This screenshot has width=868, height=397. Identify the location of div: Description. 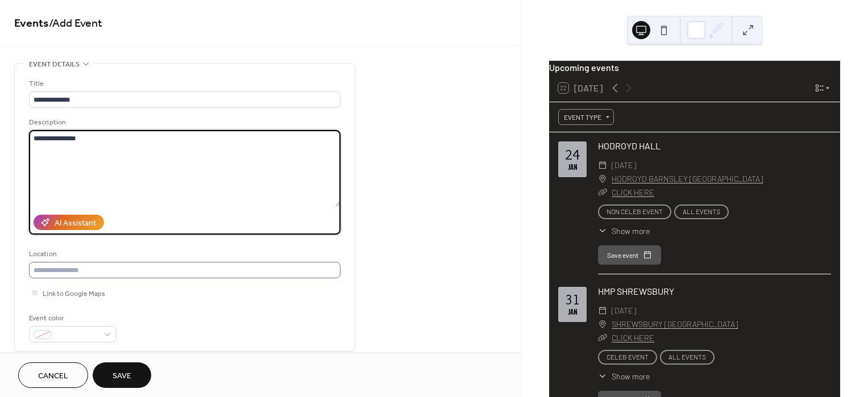
(183, 122).